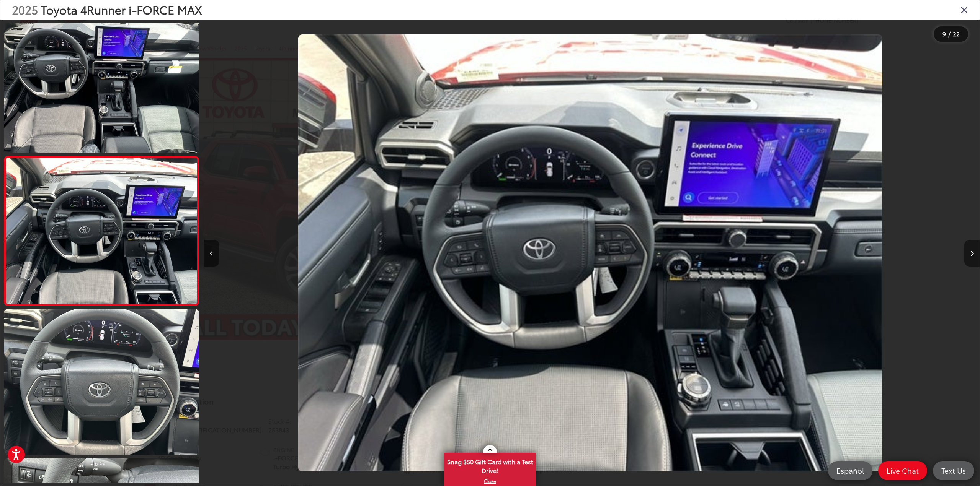 The width and height of the screenshot is (980, 486). Describe the element at coordinates (121, 9) in the screenshot. I see `span: Toyota 4Runner i-FORCE MAX` at that location.